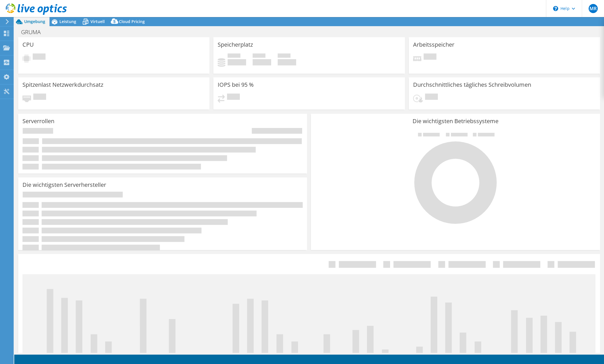  Describe the element at coordinates (132, 21) in the screenshot. I see `span: Cloud Pricing` at that location.